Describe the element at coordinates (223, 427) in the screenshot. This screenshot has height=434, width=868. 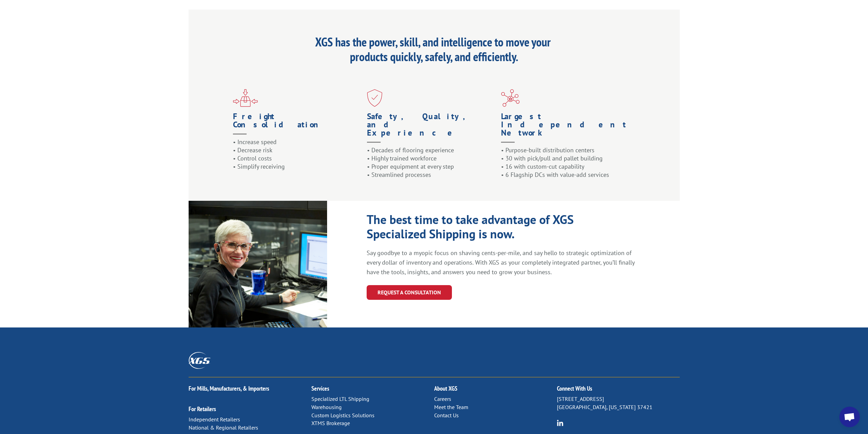
I see `a: National & Regional Retailers` at that location.